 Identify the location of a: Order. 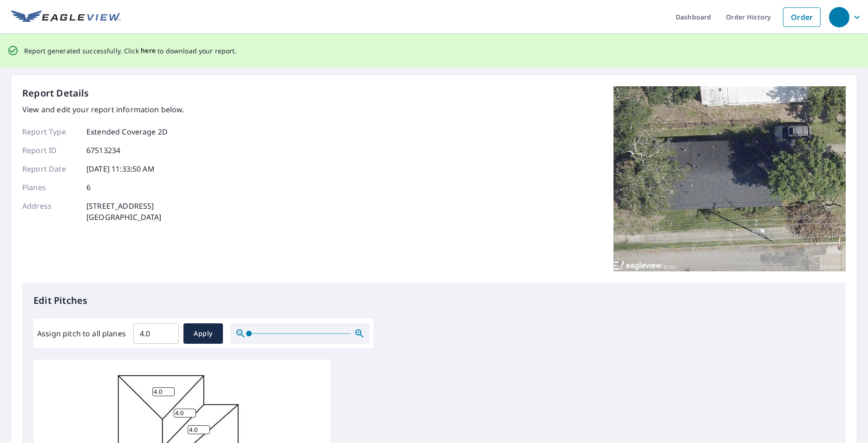
(801, 17).